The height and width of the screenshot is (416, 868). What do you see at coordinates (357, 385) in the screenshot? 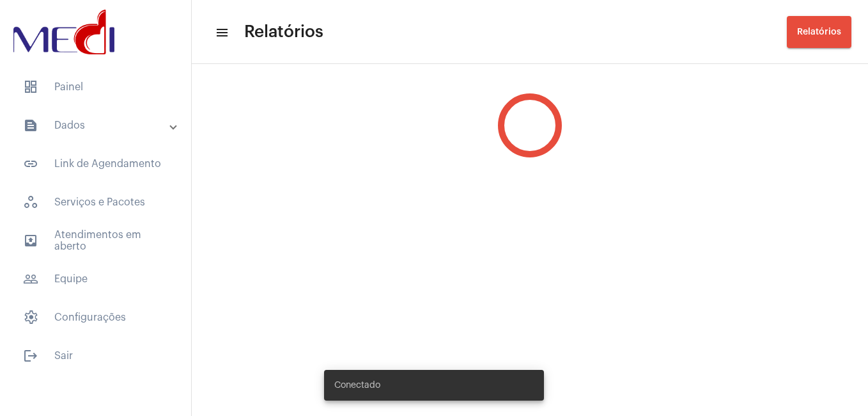
I see `span: Conectado` at bounding box center [357, 385].